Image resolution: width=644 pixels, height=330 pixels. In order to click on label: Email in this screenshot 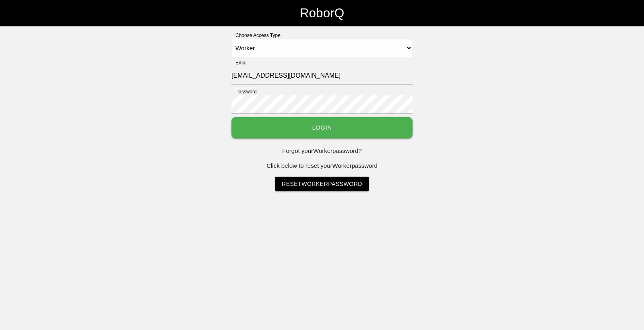, I will do `click(239, 63)`.